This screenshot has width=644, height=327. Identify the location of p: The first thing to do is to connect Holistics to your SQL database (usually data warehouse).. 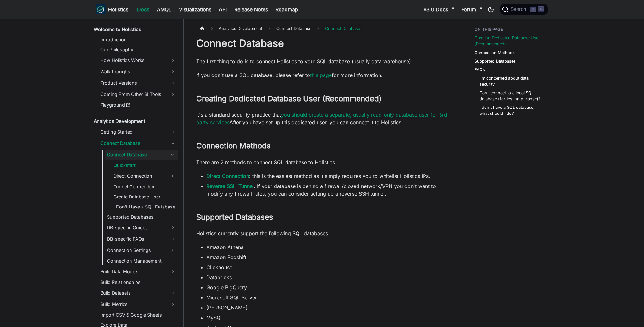
(323, 61).